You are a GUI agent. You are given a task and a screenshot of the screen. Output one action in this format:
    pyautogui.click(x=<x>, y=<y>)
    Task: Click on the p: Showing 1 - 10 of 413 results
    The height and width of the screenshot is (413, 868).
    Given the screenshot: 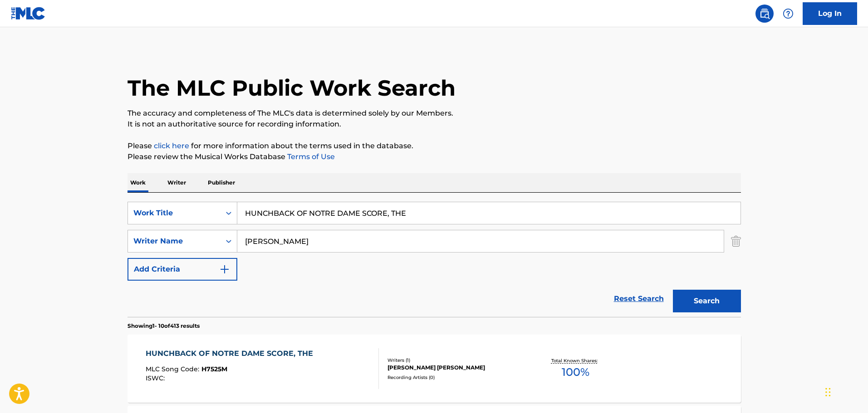 What is the action you would take?
    pyautogui.click(x=164, y=326)
    